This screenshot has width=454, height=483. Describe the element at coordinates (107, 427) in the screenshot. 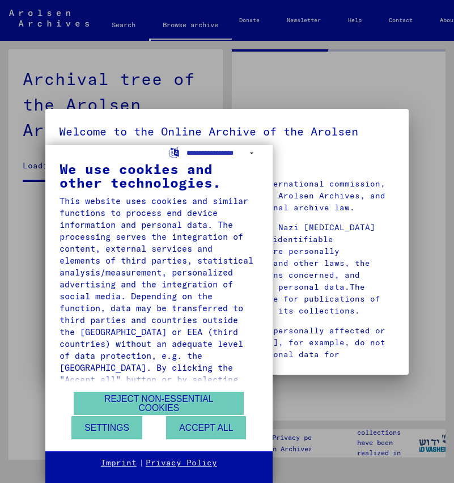

I see `button: Settings` at that location.